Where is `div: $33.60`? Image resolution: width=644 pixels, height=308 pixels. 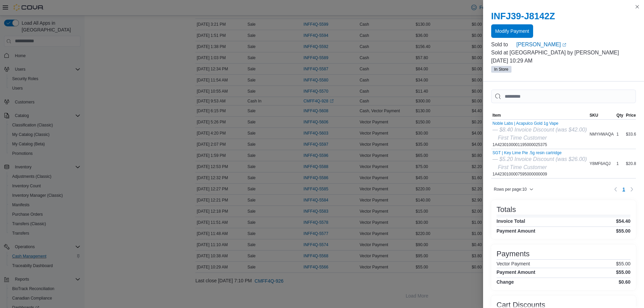 div: $33.60 is located at coordinates (632, 134).